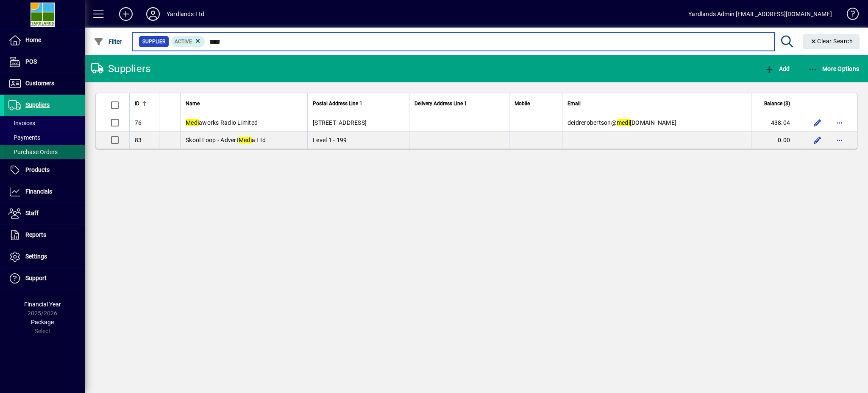  I want to click on td: 438.04, so click(776, 122).